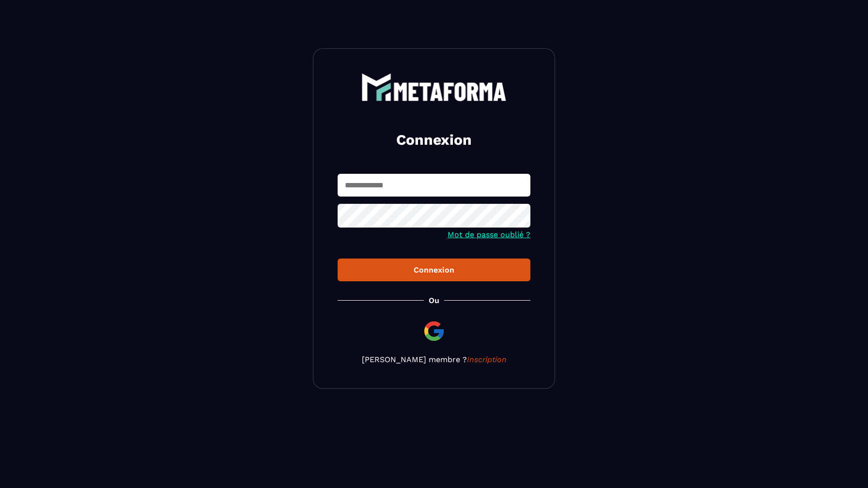 This screenshot has width=868, height=488. I want to click on img: logo, so click(434, 87).